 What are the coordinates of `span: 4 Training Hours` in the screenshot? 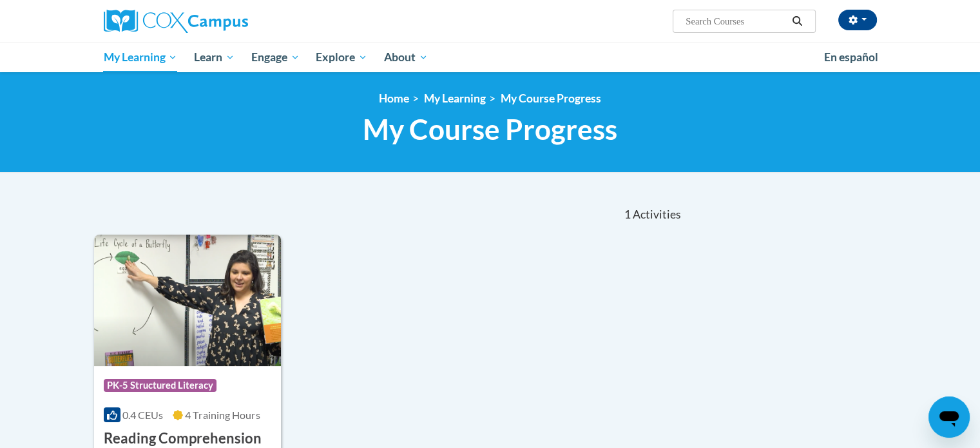 It's located at (223, 414).